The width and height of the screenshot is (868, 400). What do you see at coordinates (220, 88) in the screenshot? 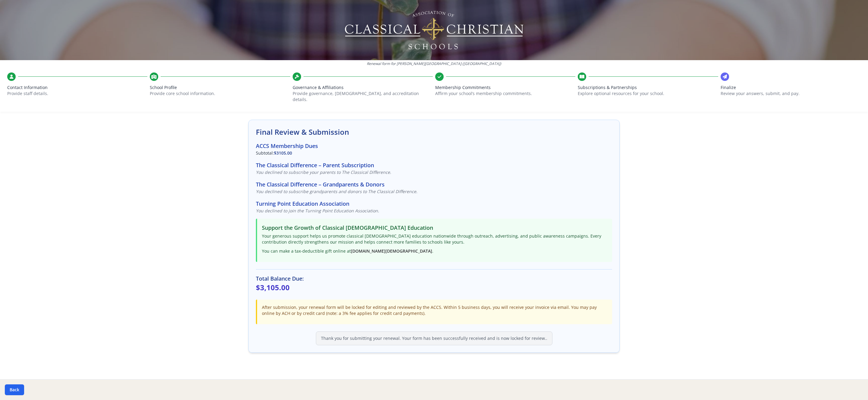
I see `span: School Profile` at bounding box center [220, 88].